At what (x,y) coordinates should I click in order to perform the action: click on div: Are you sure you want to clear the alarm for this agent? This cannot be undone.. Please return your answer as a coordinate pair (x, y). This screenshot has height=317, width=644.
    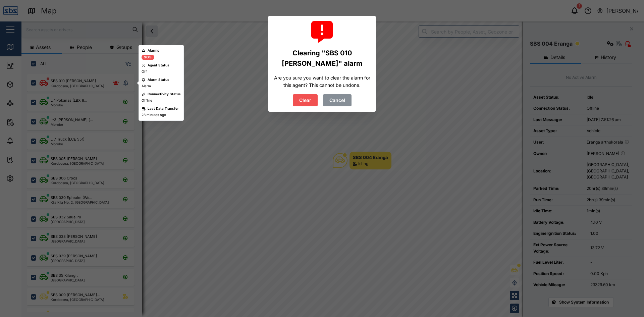
    Looking at the image, I should click on (322, 81).